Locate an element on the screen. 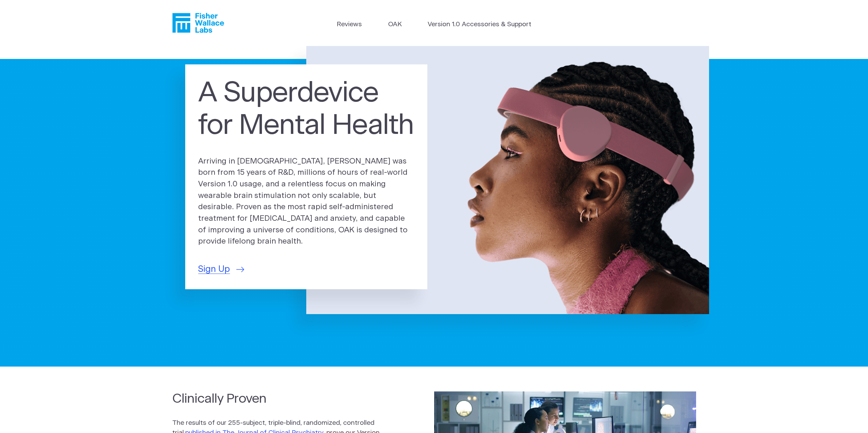 The image size is (868, 433). a: Reviews is located at coordinates (349, 25).